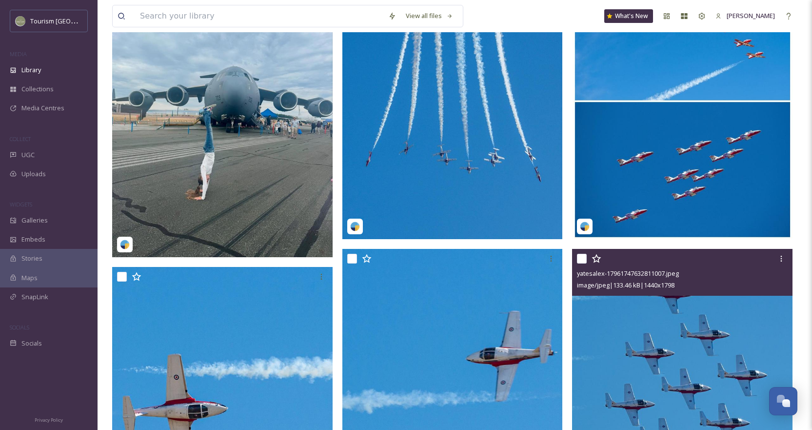 This screenshot has width=812, height=430. What do you see at coordinates (626, 285) in the screenshot?
I see `span: image/jpeg | 133.46 kB | 1440 x 1798` at bounding box center [626, 285].